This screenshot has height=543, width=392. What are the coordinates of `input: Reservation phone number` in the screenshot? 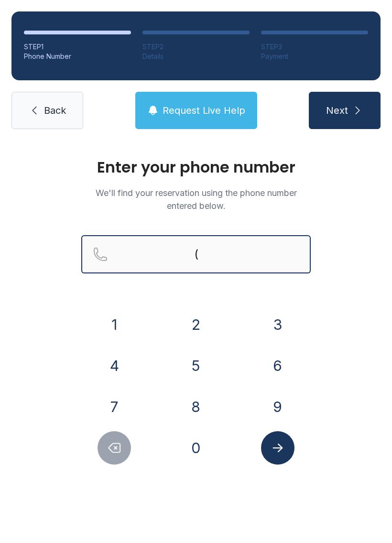 It's located at (196, 254).